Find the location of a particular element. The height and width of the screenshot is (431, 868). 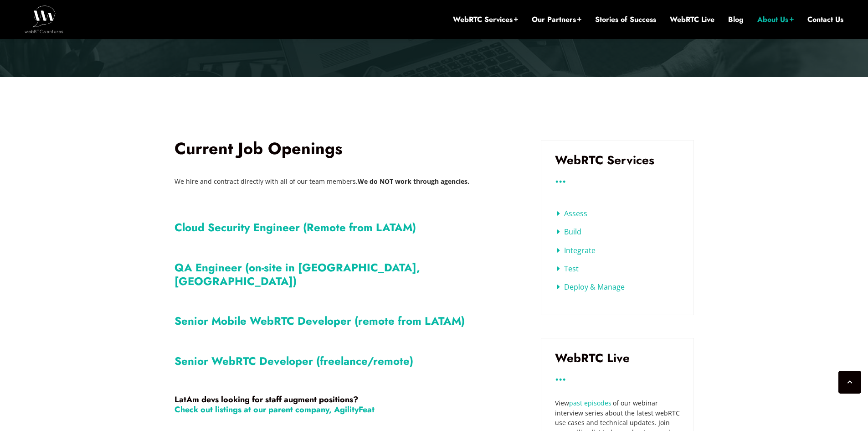

h2: Current Job Openings is located at coordinates (344, 148).